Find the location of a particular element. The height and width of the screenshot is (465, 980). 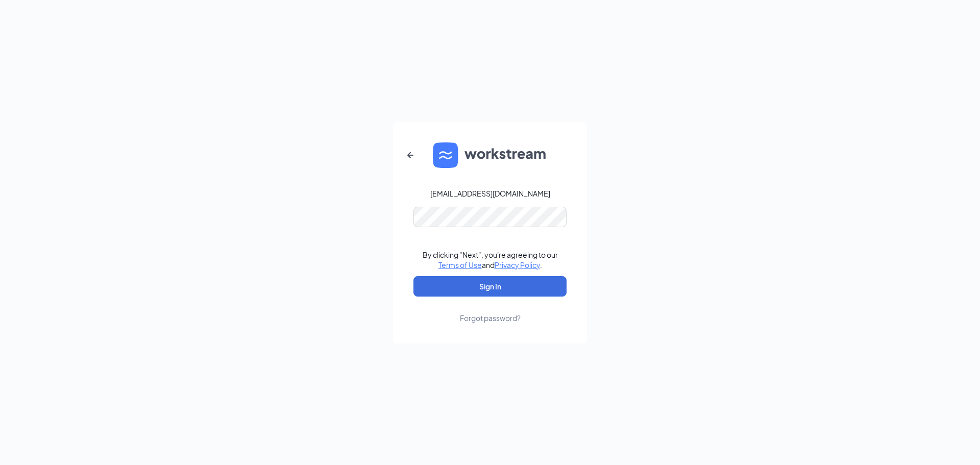

button: ArrowLeftNew is located at coordinates (410, 155).